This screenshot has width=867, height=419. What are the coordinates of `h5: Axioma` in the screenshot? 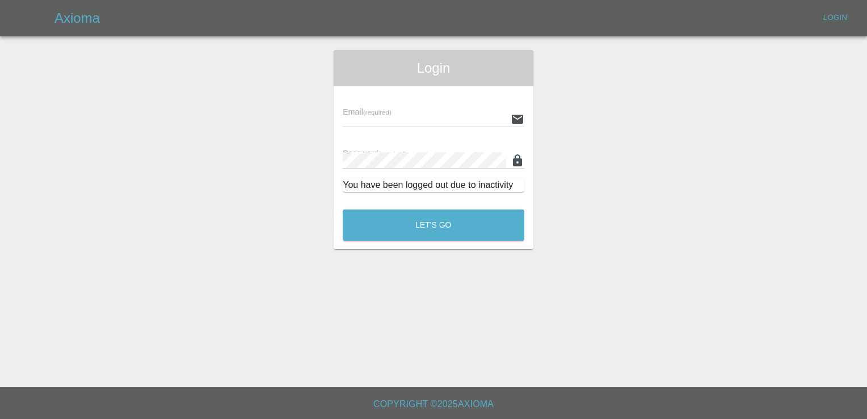 It's located at (77, 18).